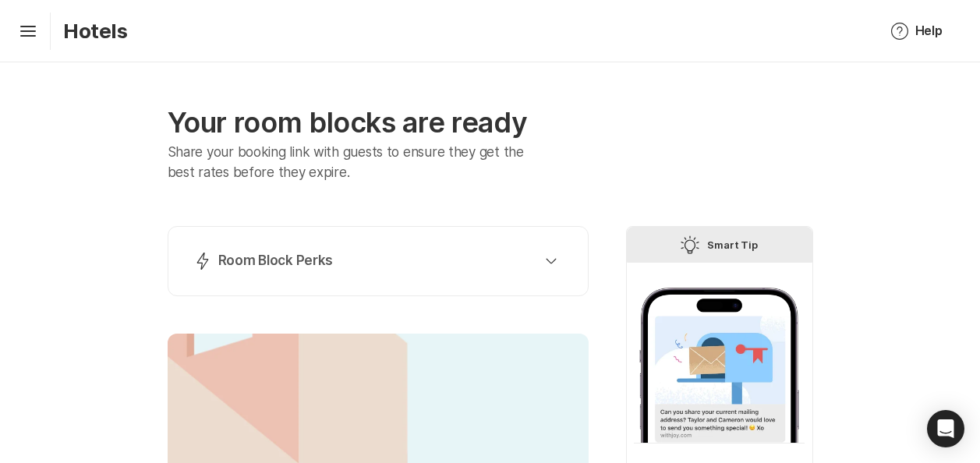  What do you see at coordinates (733, 244) in the screenshot?
I see `p: Smart Tip` at bounding box center [733, 244].